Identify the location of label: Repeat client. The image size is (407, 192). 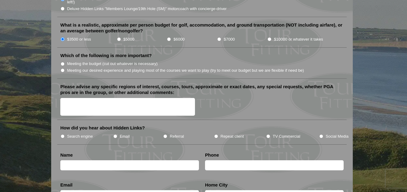
(232, 136).